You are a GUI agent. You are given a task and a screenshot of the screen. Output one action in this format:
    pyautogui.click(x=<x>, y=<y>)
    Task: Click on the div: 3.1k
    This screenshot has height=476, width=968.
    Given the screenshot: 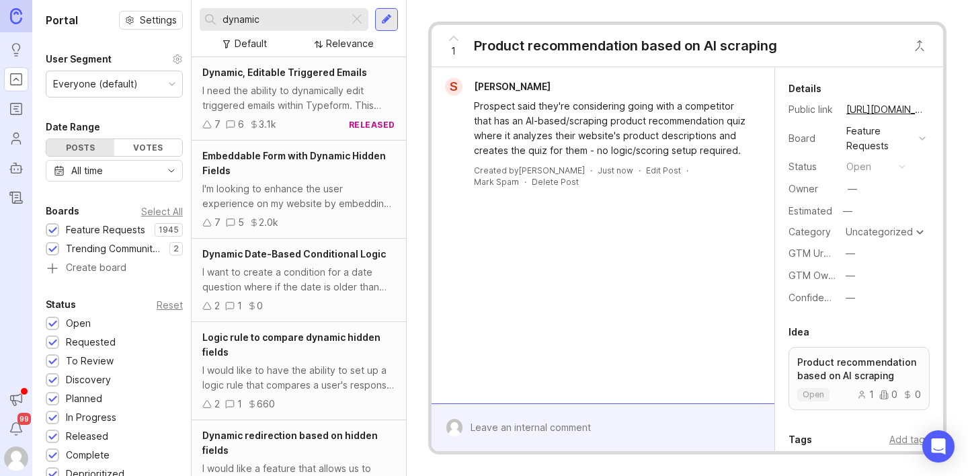 What is the action you would take?
    pyautogui.click(x=267, y=124)
    